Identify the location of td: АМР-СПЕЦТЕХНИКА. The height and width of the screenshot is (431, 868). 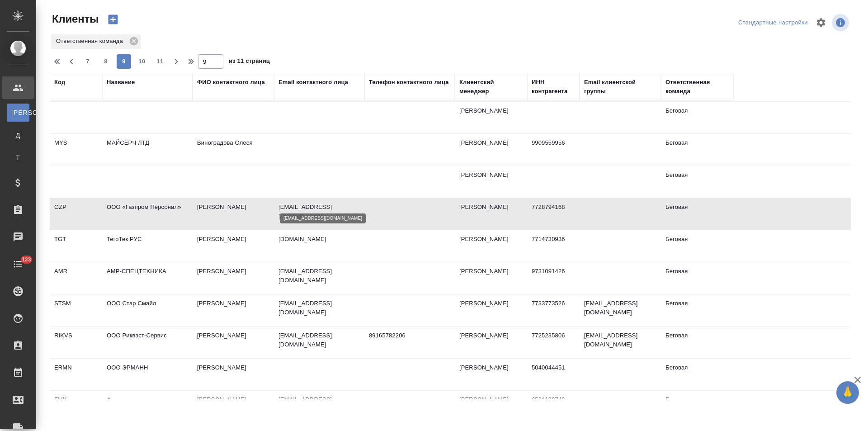
(147, 279).